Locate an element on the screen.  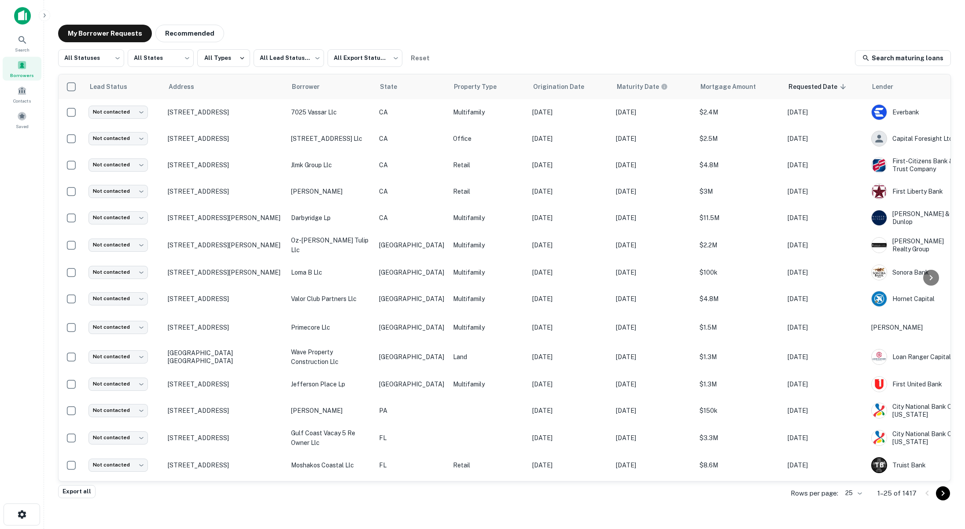
th: Origination Date is located at coordinates (570, 87).